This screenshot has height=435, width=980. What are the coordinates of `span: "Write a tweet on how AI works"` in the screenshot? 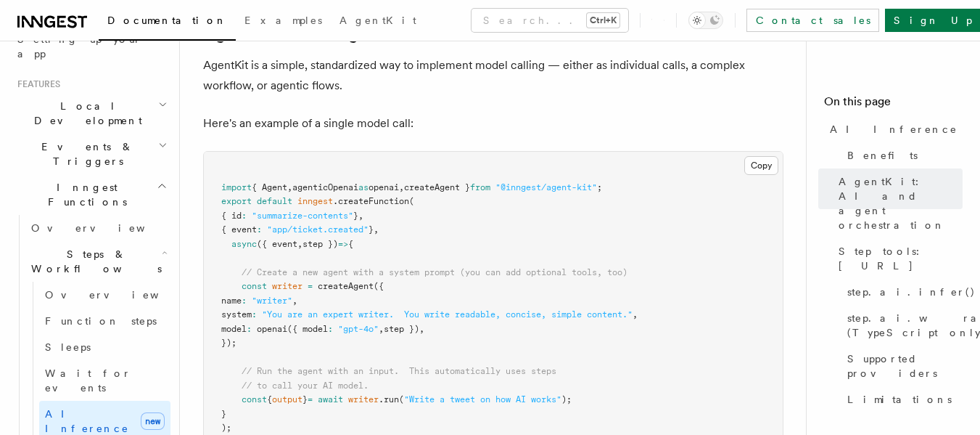 It's located at (482, 399).